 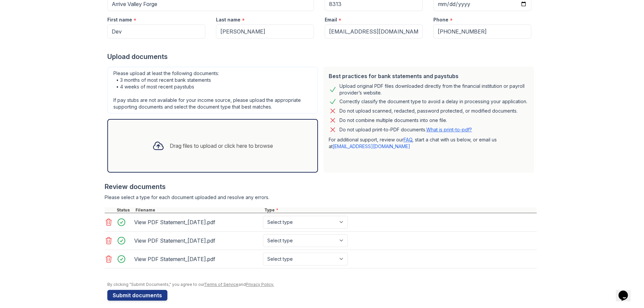 What do you see at coordinates (406, 130) in the screenshot?
I see `p: Do not upload print-to-PDF documents.` at bounding box center [406, 130].